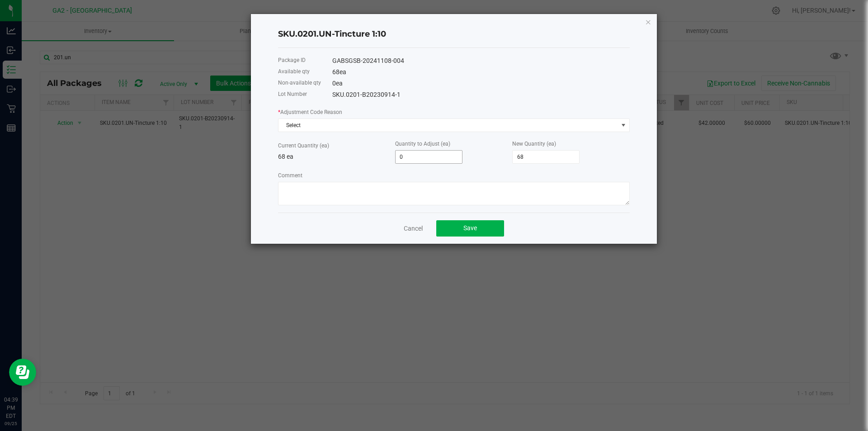 The width and height of the screenshot is (868, 431). What do you see at coordinates (413, 228) in the screenshot?
I see `a: Cancel` at bounding box center [413, 228].